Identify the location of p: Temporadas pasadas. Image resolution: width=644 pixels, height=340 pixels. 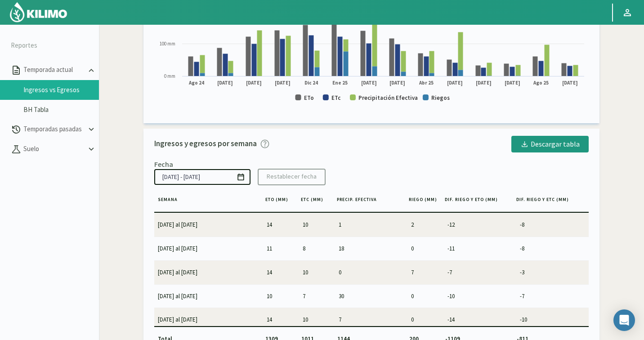
(54, 129).